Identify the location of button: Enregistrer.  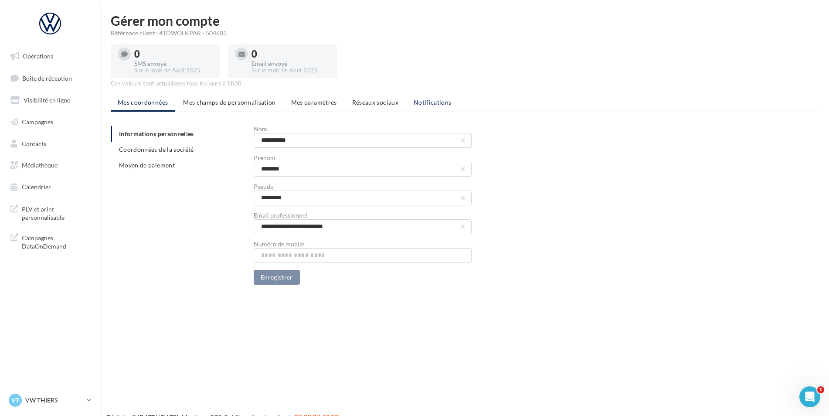
(277, 277).